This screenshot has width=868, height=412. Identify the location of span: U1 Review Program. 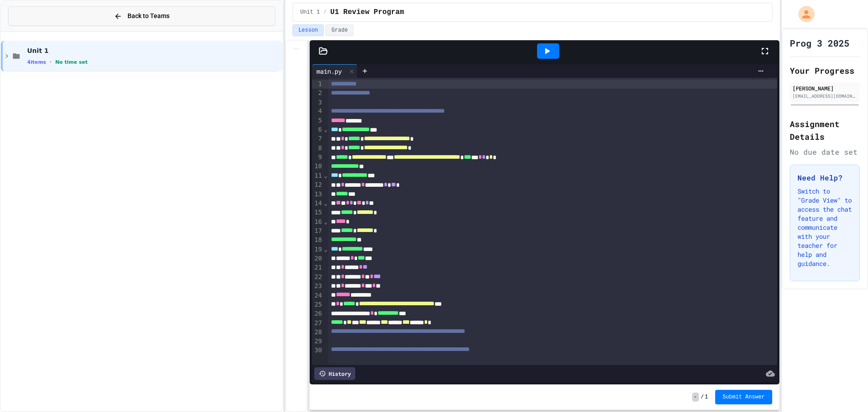
(367, 12).